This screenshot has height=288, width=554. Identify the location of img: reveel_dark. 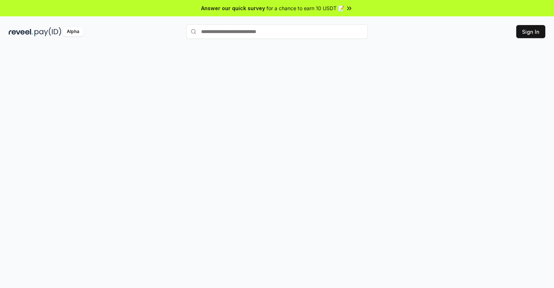
(21, 32).